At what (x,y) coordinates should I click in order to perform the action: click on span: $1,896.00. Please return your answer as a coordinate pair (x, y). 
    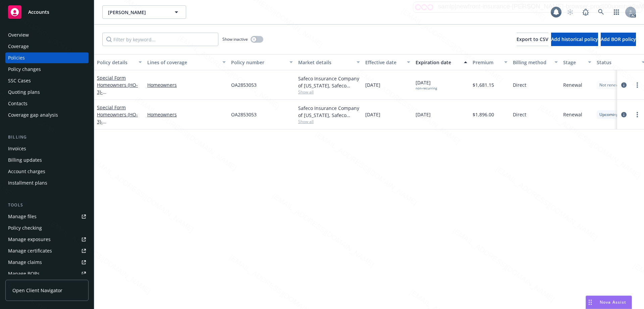
    Looking at the image, I should click on (483, 114).